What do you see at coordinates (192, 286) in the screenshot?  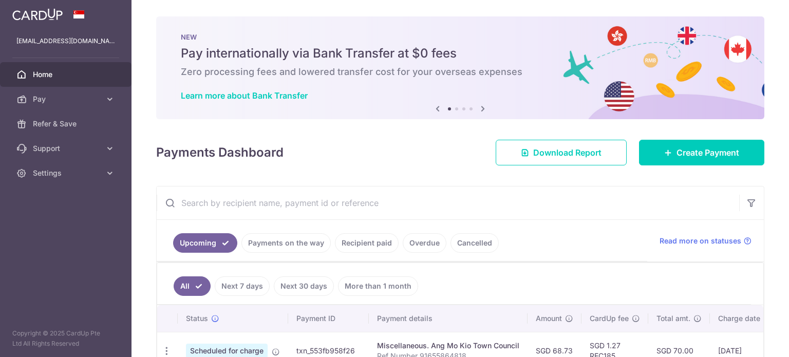 I see `a: All` at bounding box center [192, 286].